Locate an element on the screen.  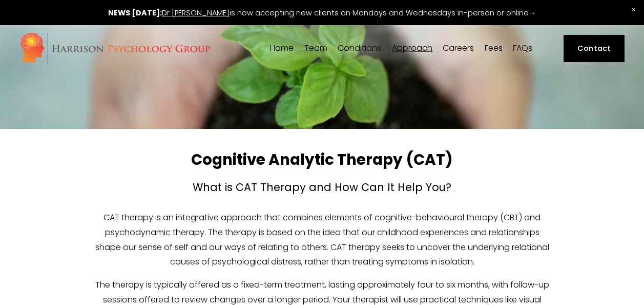
a: Careers is located at coordinates (458, 48).